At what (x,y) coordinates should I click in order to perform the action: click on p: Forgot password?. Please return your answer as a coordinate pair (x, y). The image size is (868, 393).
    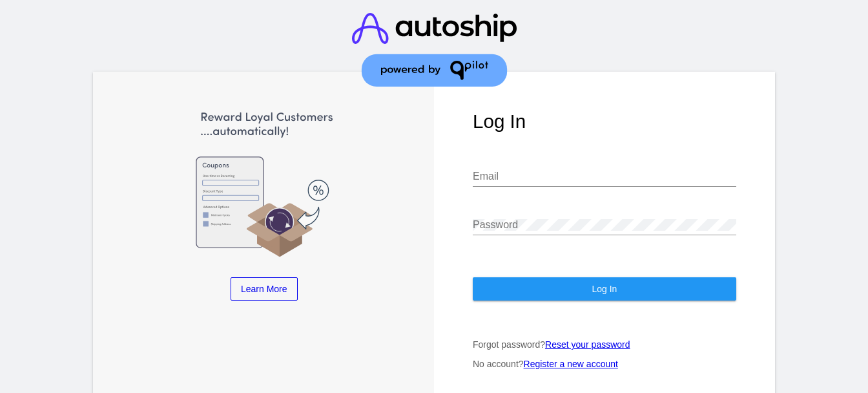
    Looking at the image, I should click on (604, 345).